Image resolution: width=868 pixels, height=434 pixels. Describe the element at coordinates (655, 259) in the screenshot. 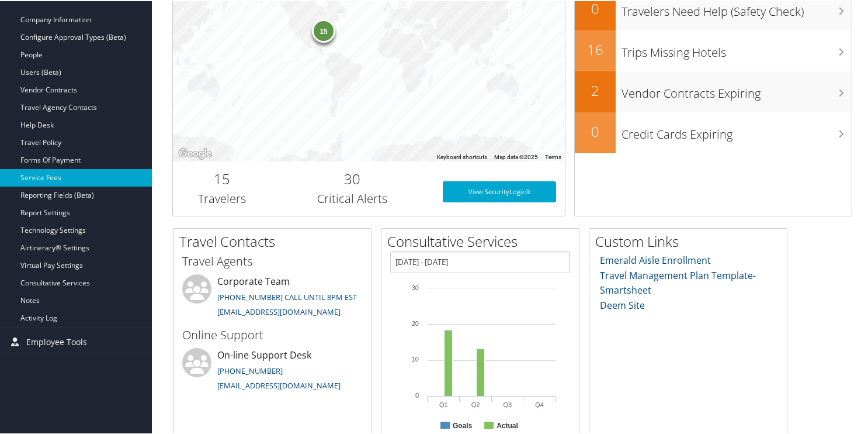

I see `a: Emerald Aisle Enrollment` at that location.